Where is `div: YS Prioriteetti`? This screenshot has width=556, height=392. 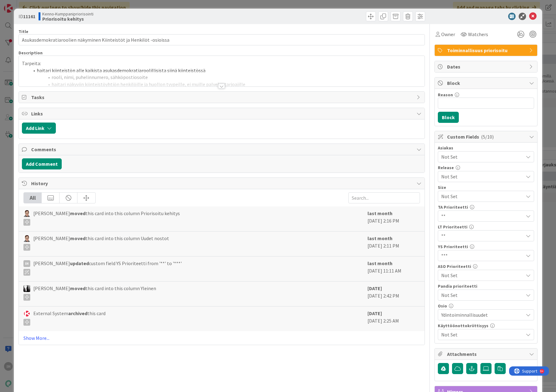
div: YS Prioriteetti is located at coordinates (486, 246).